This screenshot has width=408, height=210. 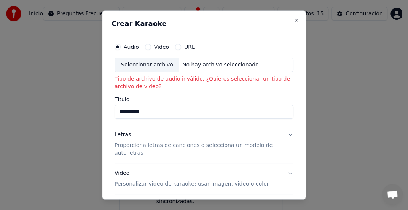 I want to click on button: VideoPersonalizar video de karaoke: usar imagen, video o color, so click(x=204, y=178).